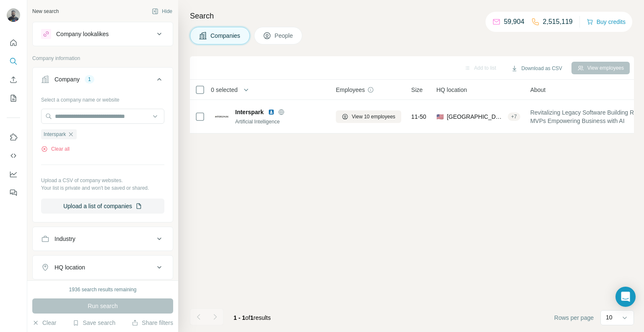 Image resolution: width=644 pixels, height=332 pixels. I want to click on span: Rows per page, so click(574, 317).